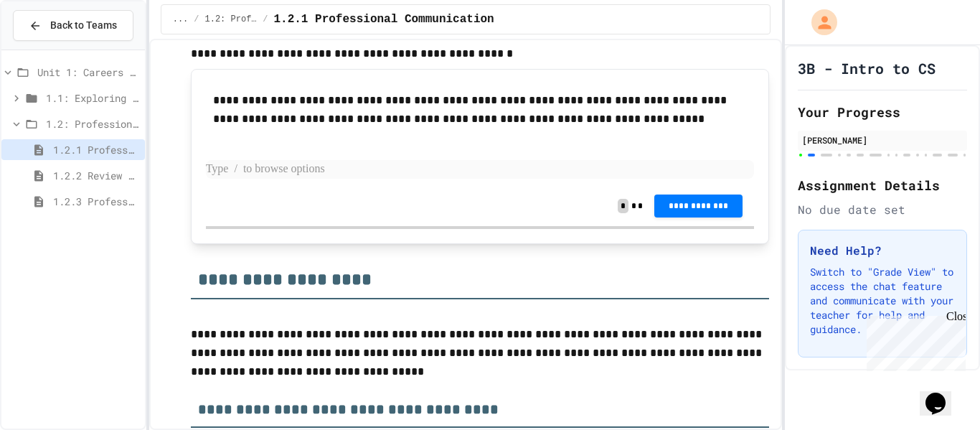  Describe the element at coordinates (883, 210) in the screenshot. I see `div: No due date set` at that location.